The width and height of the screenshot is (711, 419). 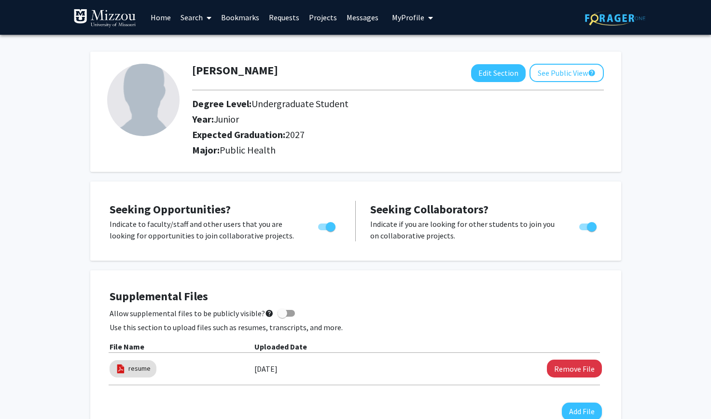 What do you see at coordinates (226, 119) in the screenshot?
I see `span: Junior` at bounding box center [226, 119].